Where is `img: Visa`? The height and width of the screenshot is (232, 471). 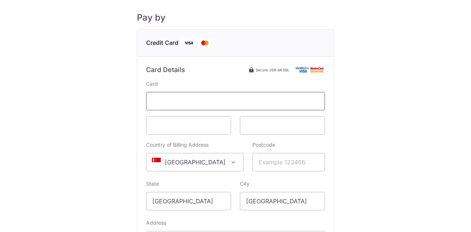
img: Visa is located at coordinates (189, 43).